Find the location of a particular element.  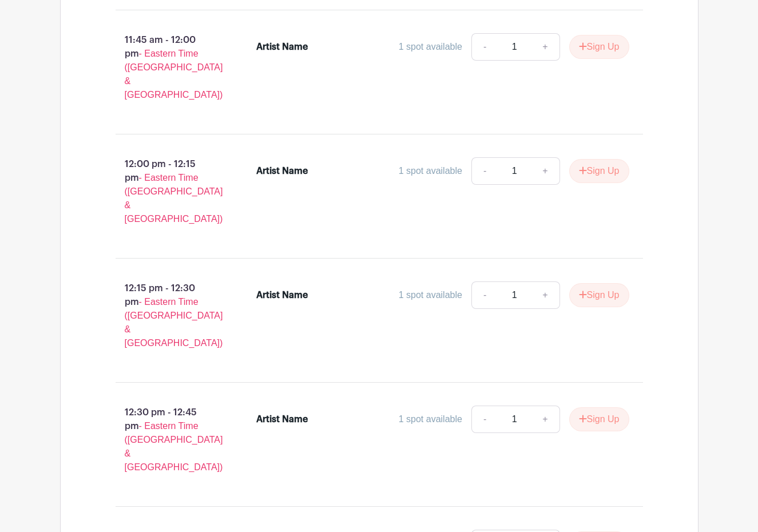

p: 11:45 am - 12:00 pm is located at coordinates (168, 68).